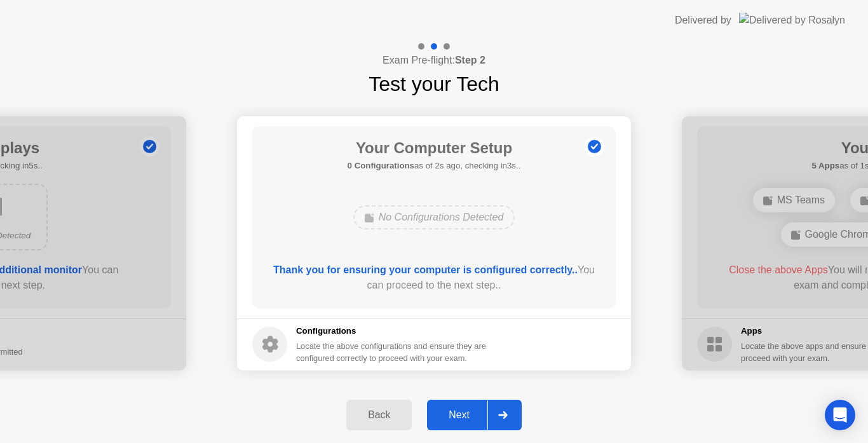 The height and width of the screenshot is (443, 868). Describe the element at coordinates (703, 21) in the screenshot. I see `div: Delivered by` at that location.